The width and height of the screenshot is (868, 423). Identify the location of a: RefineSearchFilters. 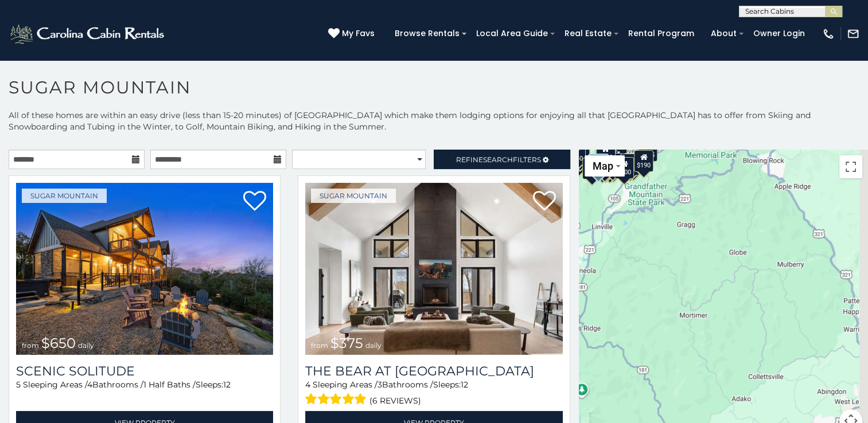
(502, 160).